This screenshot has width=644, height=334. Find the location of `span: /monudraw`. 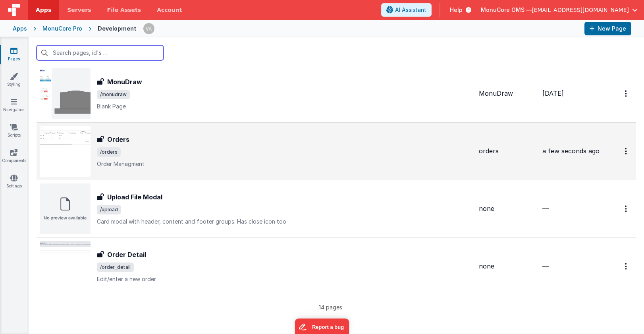

span: /monudraw is located at coordinates (113, 95).